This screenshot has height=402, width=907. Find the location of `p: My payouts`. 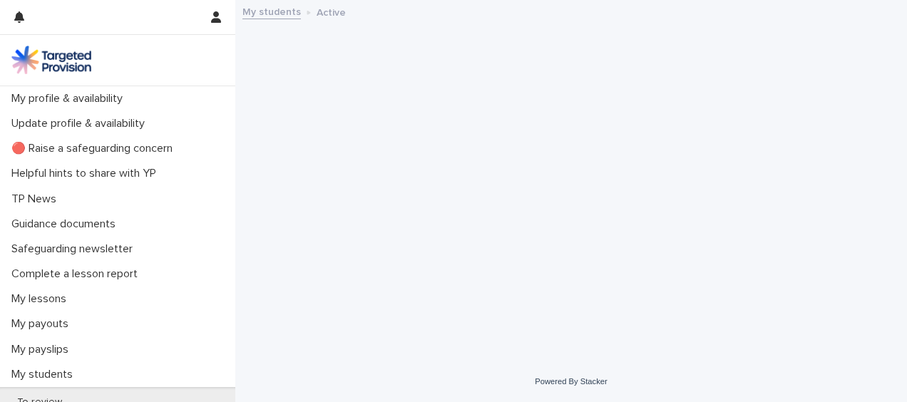

p: My payouts is located at coordinates (43, 324).